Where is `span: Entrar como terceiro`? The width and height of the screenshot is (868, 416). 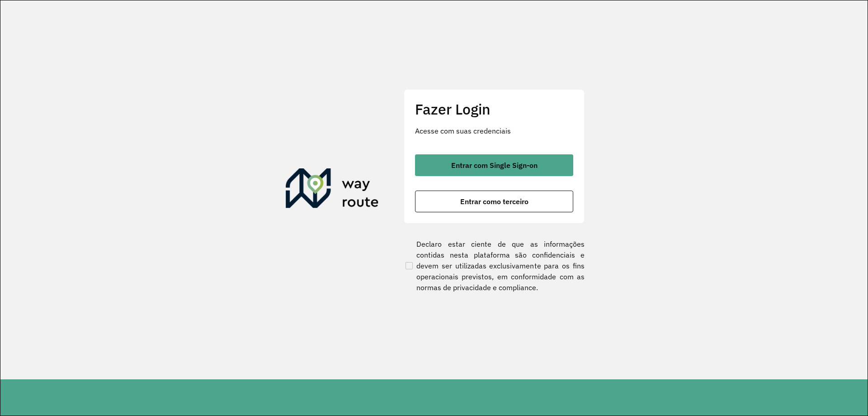
span: Entrar como terceiro is located at coordinates (495, 201).